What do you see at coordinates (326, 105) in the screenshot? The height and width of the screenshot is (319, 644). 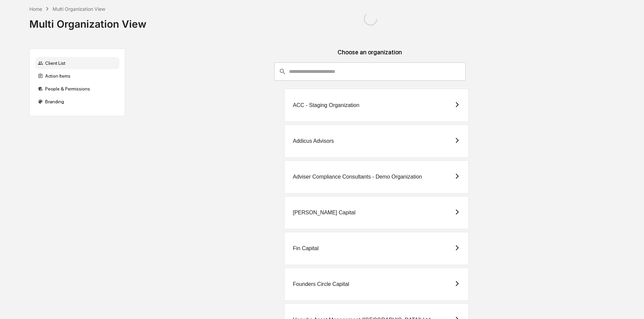 I see `div: ACC - Staging Organization` at bounding box center [326, 105].